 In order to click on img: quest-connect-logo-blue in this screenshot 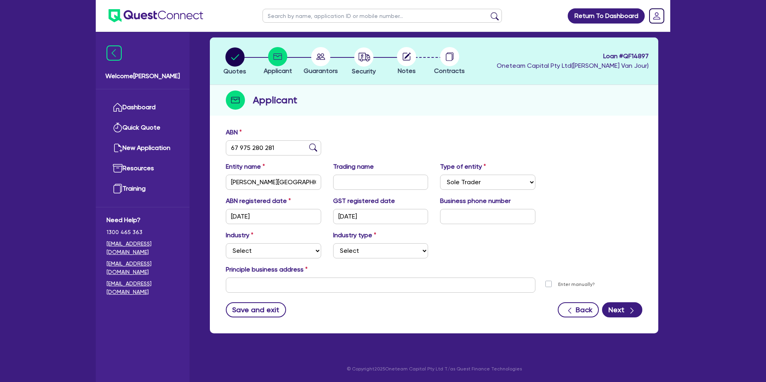, I will do `click(156, 16)`.